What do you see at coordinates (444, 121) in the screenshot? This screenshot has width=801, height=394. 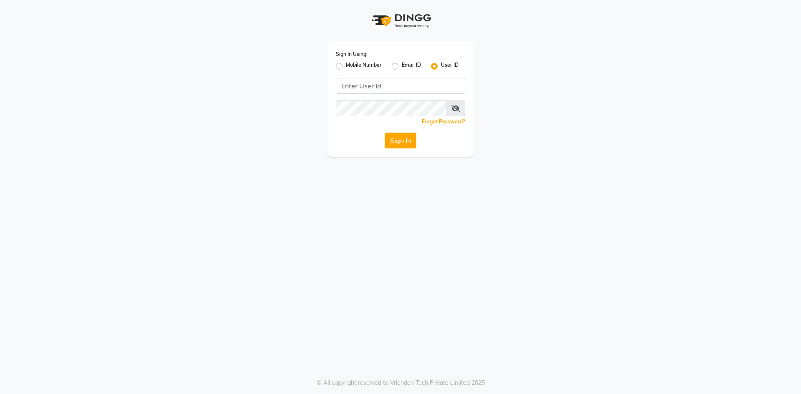 I see `a: Forgot Password?` at bounding box center [444, 121].